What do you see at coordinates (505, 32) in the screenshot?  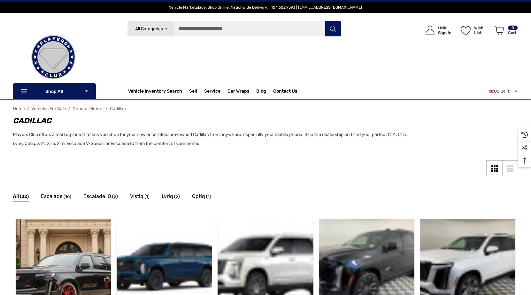 I see `a: Cart with 0 items` at bounding box center [505, 32].